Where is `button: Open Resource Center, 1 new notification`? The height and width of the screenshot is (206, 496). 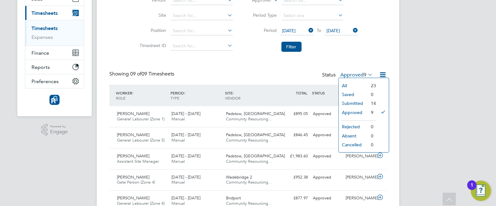 button: Open Resource Center, 1 new notification is located at coordinates (481, 190).